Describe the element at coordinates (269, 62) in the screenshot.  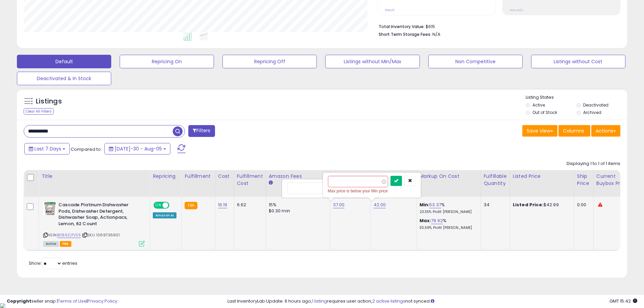
I see `button: Repricing Off` at that location.